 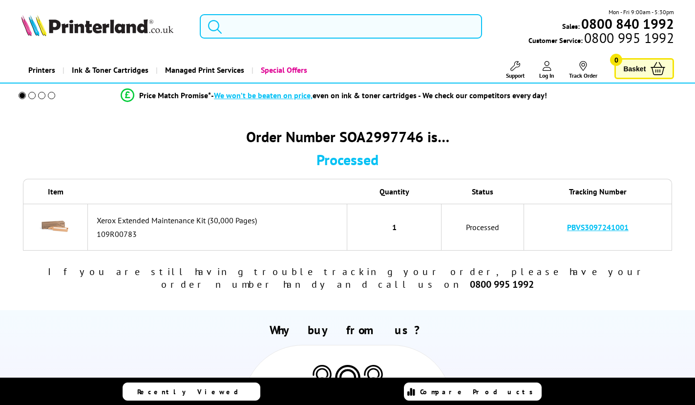 I want to click on span: Compare Products, so click(x=479, y=392).